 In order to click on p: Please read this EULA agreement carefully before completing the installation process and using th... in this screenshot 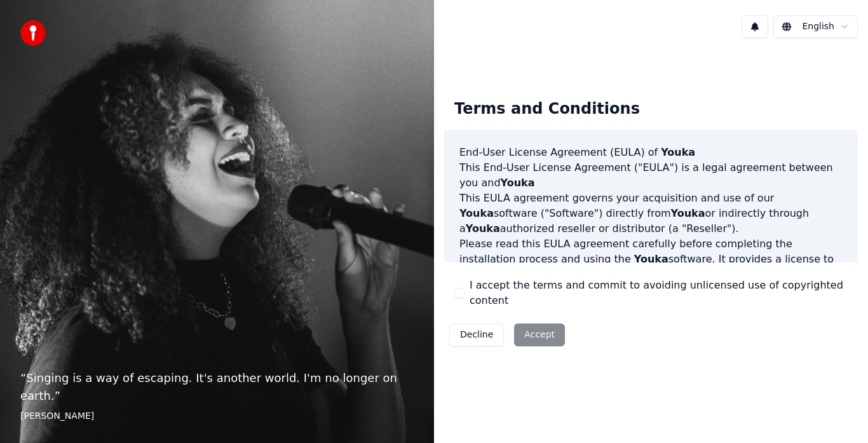, I will do `click(650, 267)`.